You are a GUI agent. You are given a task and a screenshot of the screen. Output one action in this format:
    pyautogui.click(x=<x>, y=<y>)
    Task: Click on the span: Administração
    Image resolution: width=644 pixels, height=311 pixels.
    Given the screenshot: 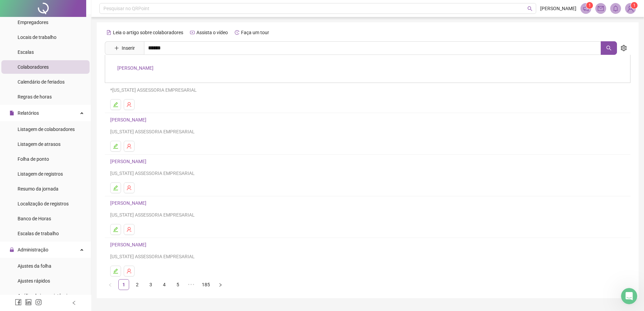 What is the action you would take?
    pyautogui.click(x=33, y=250)
    